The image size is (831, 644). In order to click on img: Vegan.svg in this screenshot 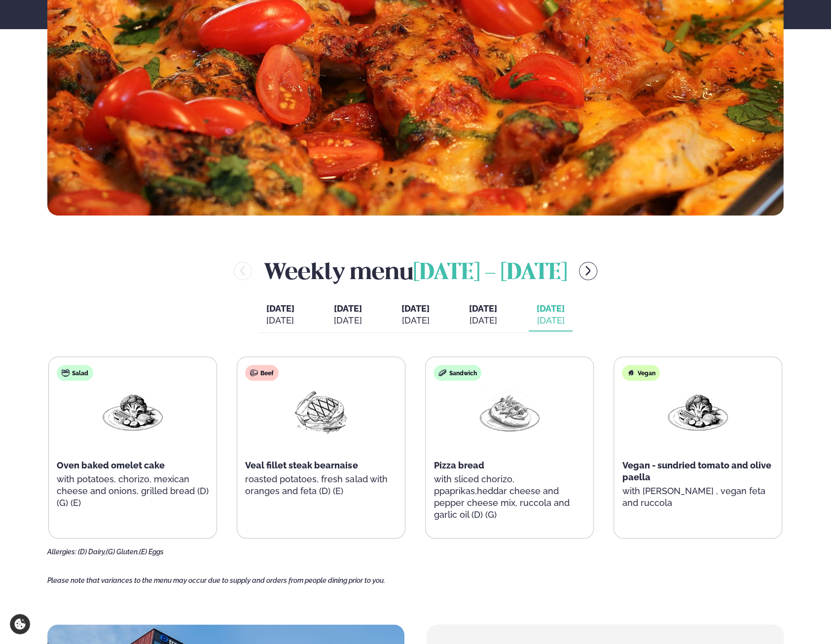, I will do `click(631, 373)`.